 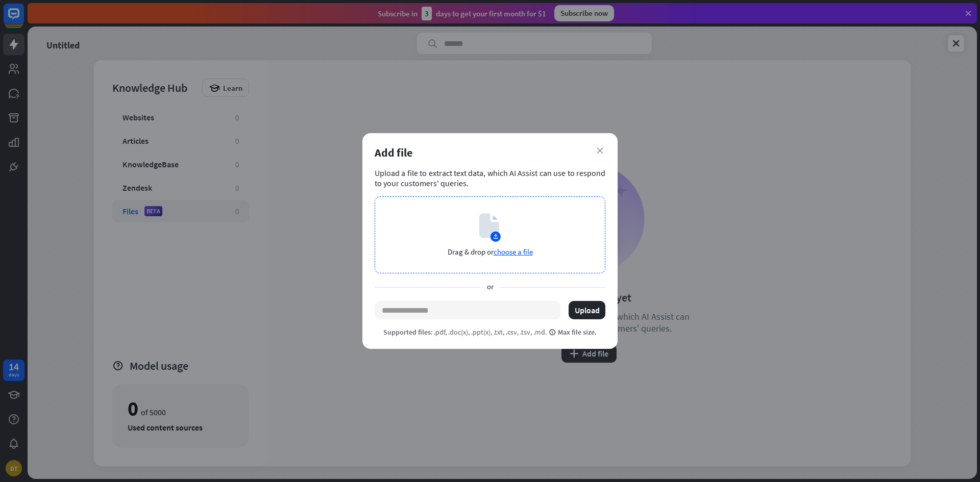 I want to click on span: or, so click(x=490, y=287).